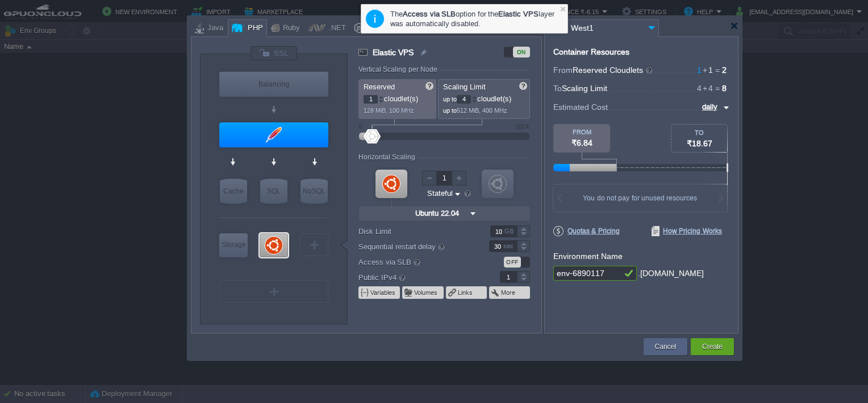 The width and height of the screenshot is (868, 403). What do you see at coordinates (233, 245) in the screenshot?
I see `div: Storage Containers` at bounding box center [233, 245].